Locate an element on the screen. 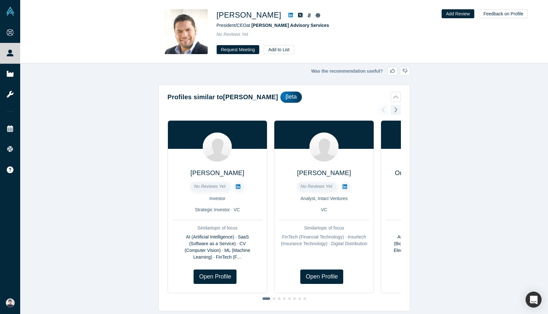  img: Alchemist Vault Logo is located at coordinates (10, 11).